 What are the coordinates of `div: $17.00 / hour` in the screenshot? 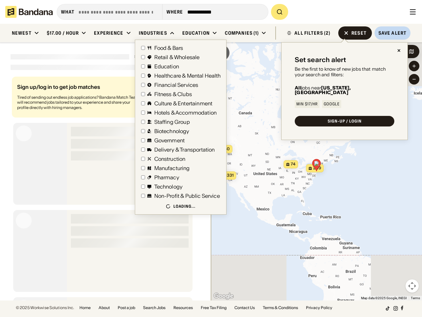 It's located at (63, 33).